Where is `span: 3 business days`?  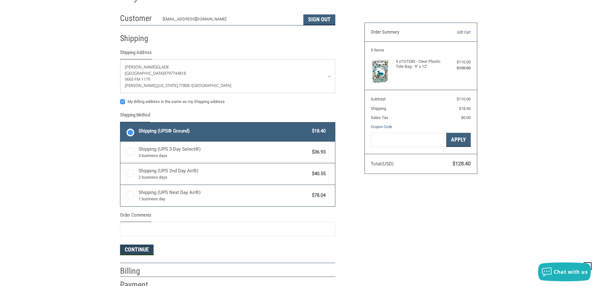 span: 3 business days is located at coordinates (224, 156).